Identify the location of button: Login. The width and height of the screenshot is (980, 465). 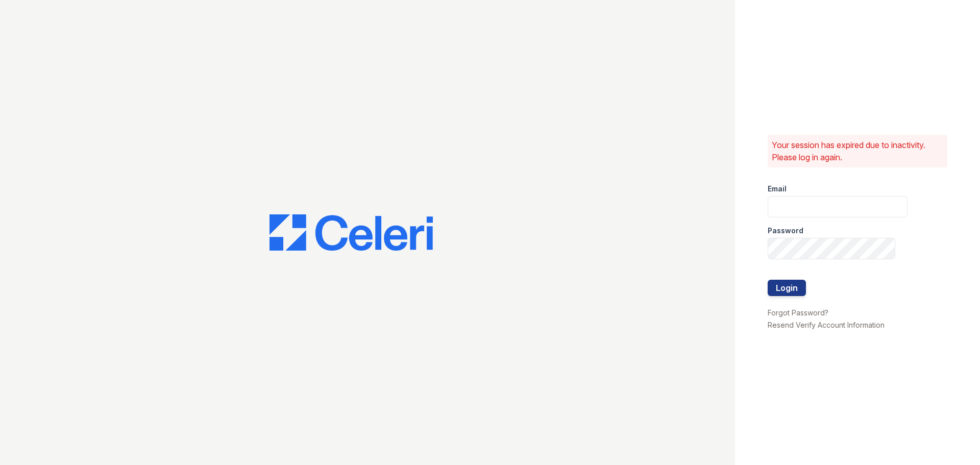
(787, 288).